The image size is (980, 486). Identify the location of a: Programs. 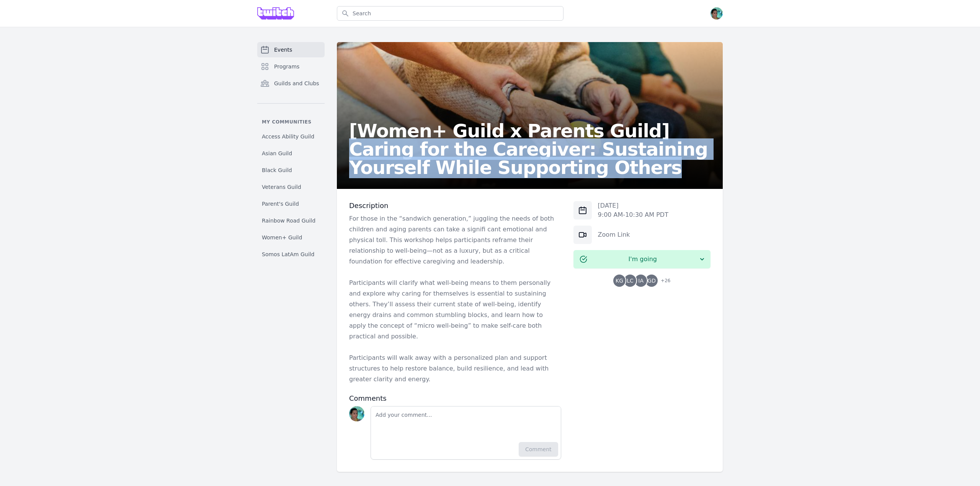
(291, 66).